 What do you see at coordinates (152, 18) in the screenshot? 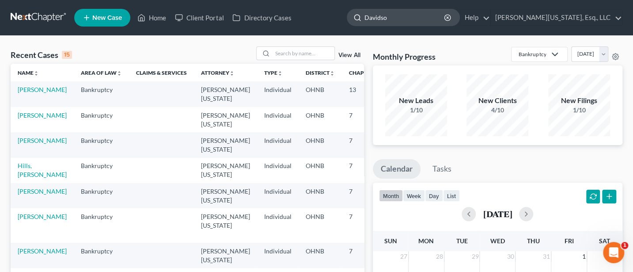
I see `a: Home` at bounding box center [152, 18].